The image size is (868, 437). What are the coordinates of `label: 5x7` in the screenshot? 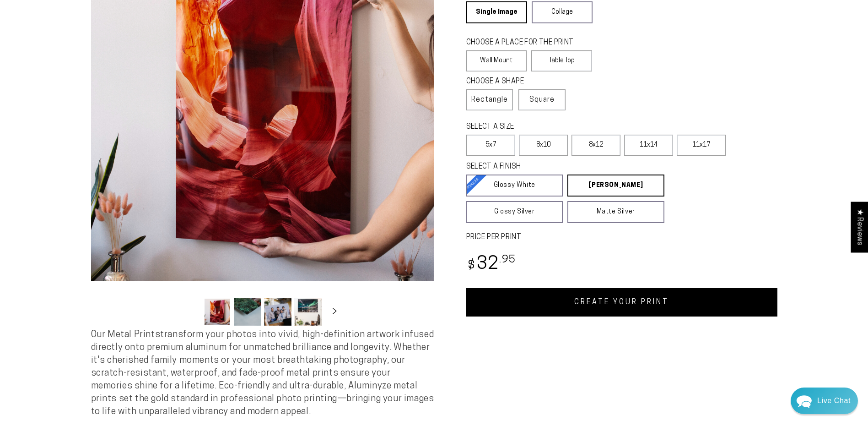 It's located at (490, 145).